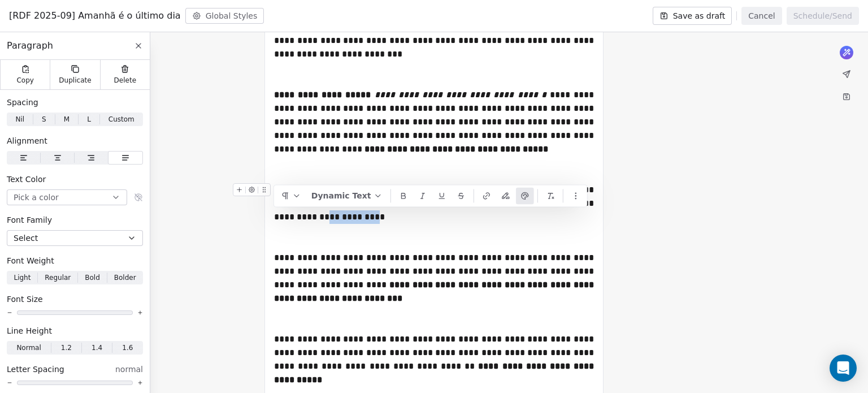  What do you see at coordinates (126, 81) in the screenshot?
I see `span: Delete` at bounding box center [126, 81].